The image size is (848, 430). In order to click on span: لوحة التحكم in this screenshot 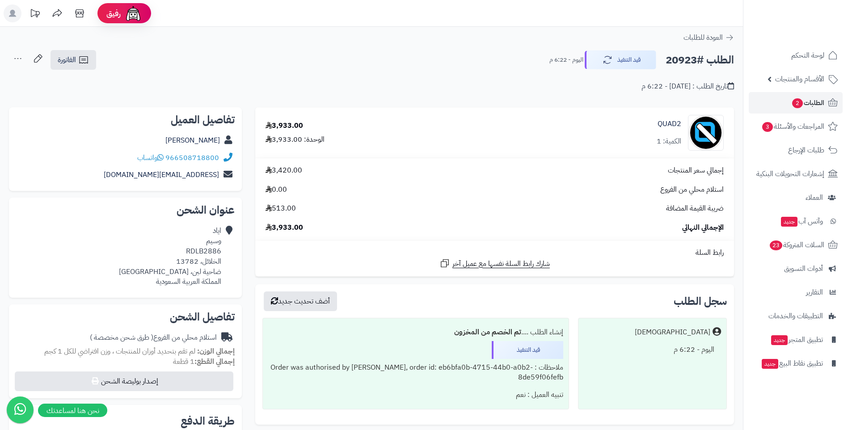, I will do `click(807, 55)`.